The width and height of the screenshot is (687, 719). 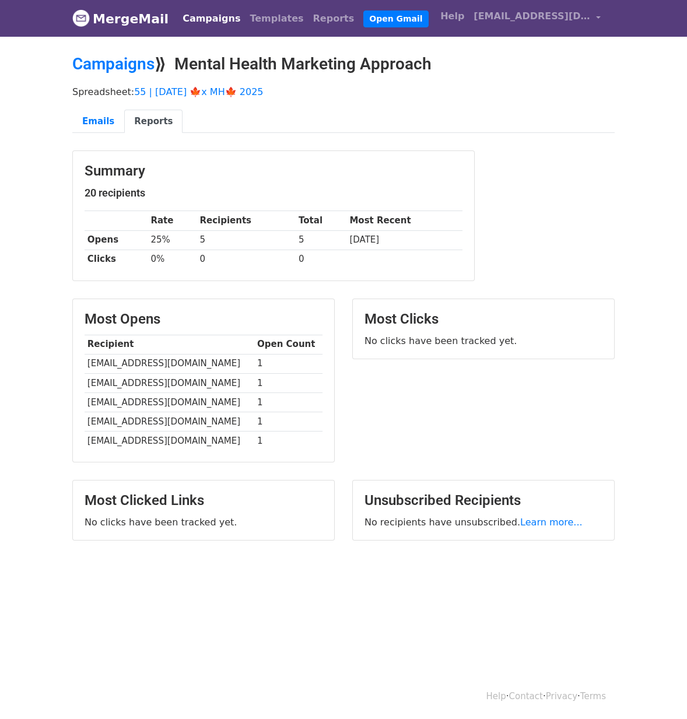 I want to click on td: 0%, so click(x=173, y=259).